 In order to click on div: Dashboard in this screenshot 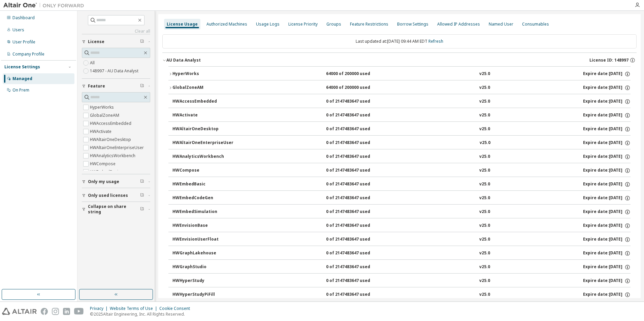, I will do `click(24, 18)`.